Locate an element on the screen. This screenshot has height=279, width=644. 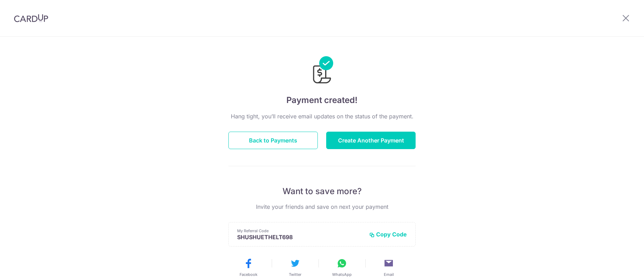
h4: Payment created! is located at coordinates (322, 100).